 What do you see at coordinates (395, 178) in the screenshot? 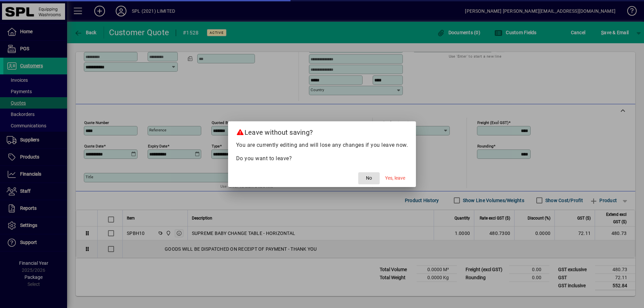
I see `span: Yes, leave` at bounding box center [395, 178].